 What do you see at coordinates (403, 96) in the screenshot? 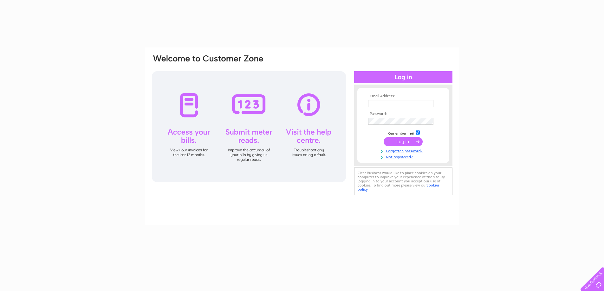
I see `th: Email Address:` at bounding box center [403, 96].